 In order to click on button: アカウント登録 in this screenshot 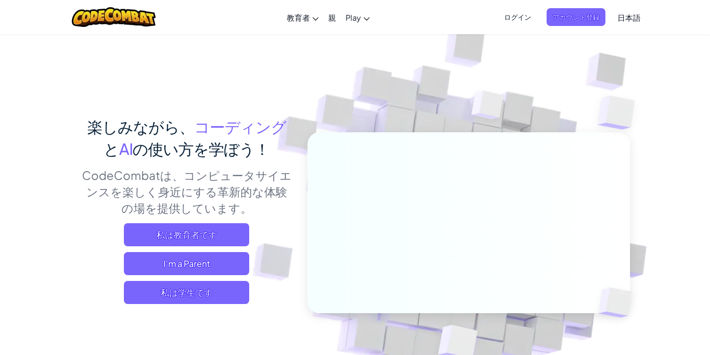, I will do `click(576, 17)`.